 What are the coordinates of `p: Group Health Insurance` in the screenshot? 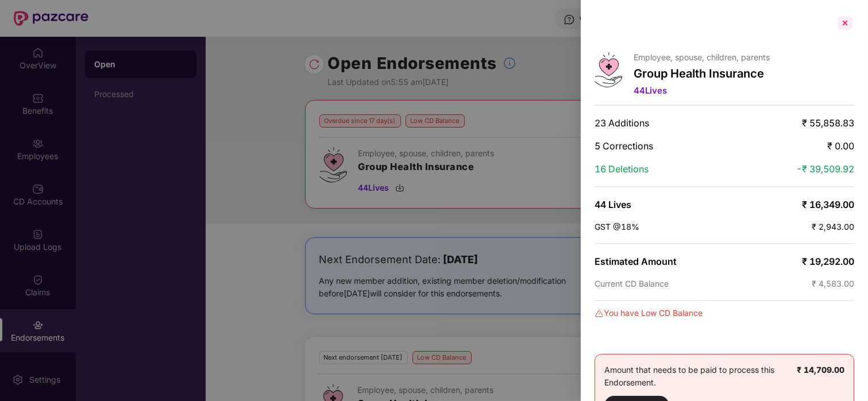 It's located at (701, 73).